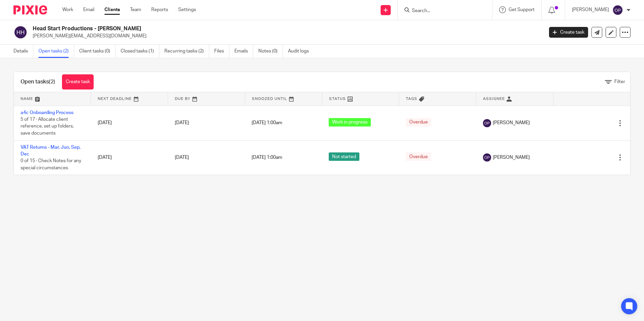  Describe the element at coordinates (37, 82) in the screenshot. I see `h1: Open tasks` at that location.